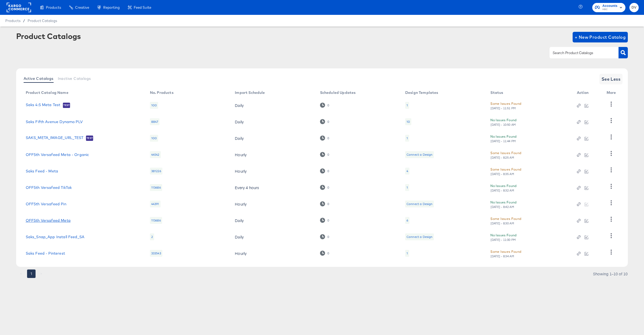 The height and width of the screenshot is (335, 644). What do you see at coordinates (408, 122) in the screenshot?
I see `div: 10` at bounding box center [408, 122].